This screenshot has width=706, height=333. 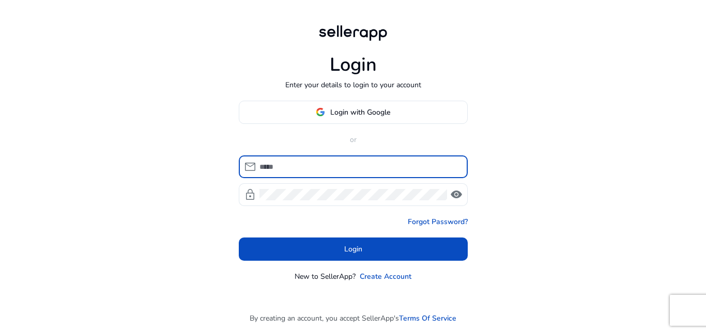 I want to click on span: Login with Google, so click(x=360, y=112).